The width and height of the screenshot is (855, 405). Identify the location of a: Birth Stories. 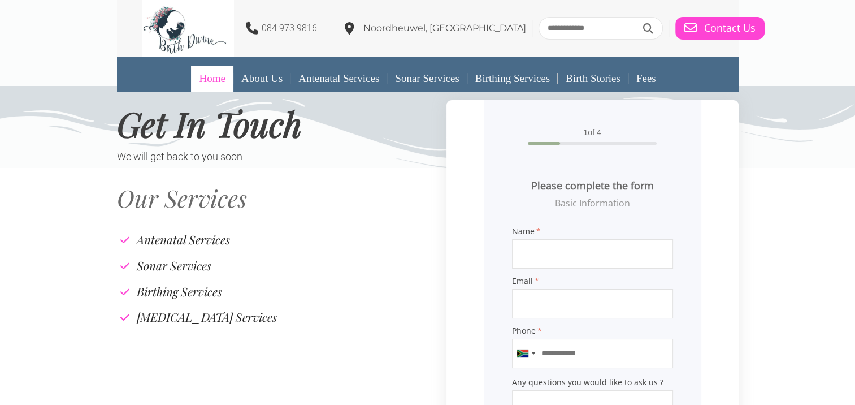
(593, 79).